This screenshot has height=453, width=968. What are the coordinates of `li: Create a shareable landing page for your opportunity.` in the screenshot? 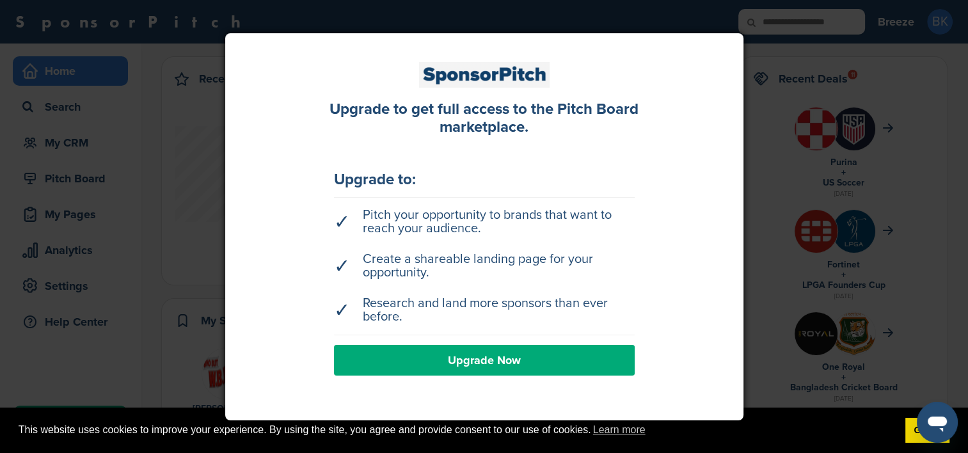 It's located at (484, 266).